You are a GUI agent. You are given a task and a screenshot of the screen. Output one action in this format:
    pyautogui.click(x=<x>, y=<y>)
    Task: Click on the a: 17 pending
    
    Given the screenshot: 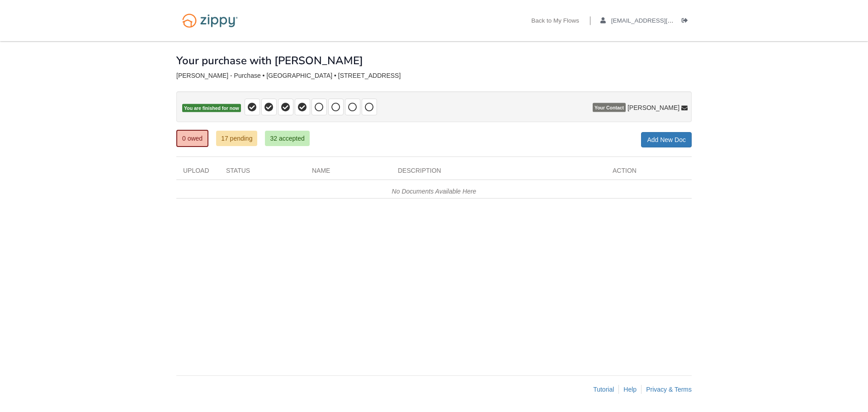 What is the action you would take?
    pyautogui.click(x=236, y=138)
    